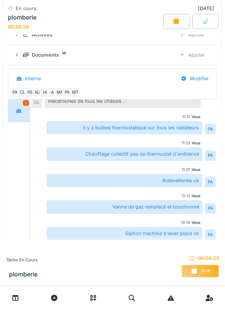 This screenshot has width=225, height=309. What do you see at coordinates (124, 207) in the screenshot?
I see `div: Vanne de gaz remplacé et bouchonné` at bounding box center [124, 207].